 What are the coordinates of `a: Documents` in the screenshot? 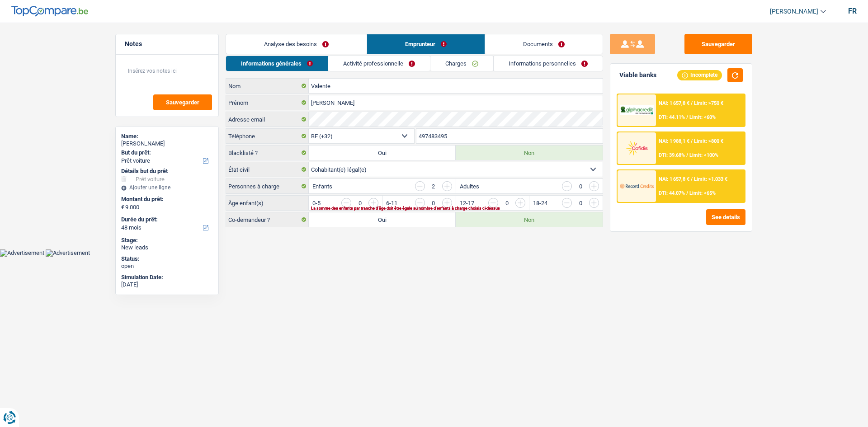 It's located at (544, 44).